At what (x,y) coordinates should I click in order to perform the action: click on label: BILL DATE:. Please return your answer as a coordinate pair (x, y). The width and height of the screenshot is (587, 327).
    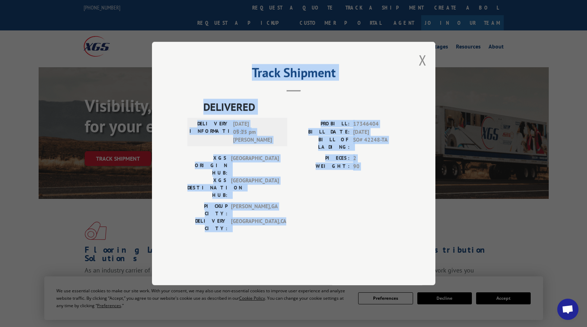
    Looking at the image, I should click on (321, 132).